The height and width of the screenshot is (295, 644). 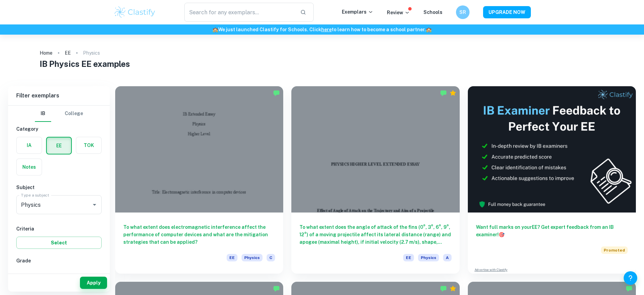 What do you see at coordinates (68, 53) in the screenshot?
I see `a: EE` at bounding box center [68, 53].